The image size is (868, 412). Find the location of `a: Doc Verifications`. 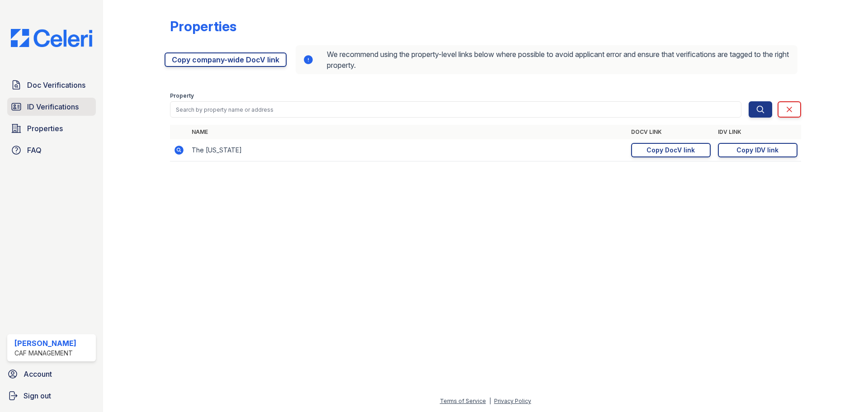

a: Doc Verifications is located at coordinates (51, 85).